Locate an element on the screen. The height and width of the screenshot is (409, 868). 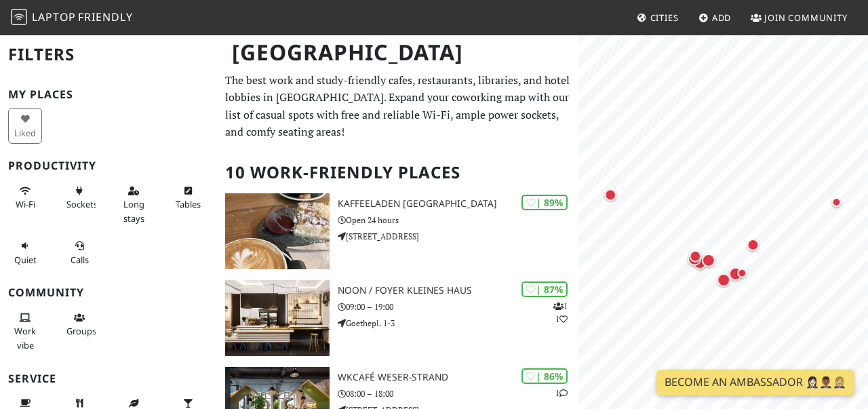
button: Tables is located at coordinates (187, 197).